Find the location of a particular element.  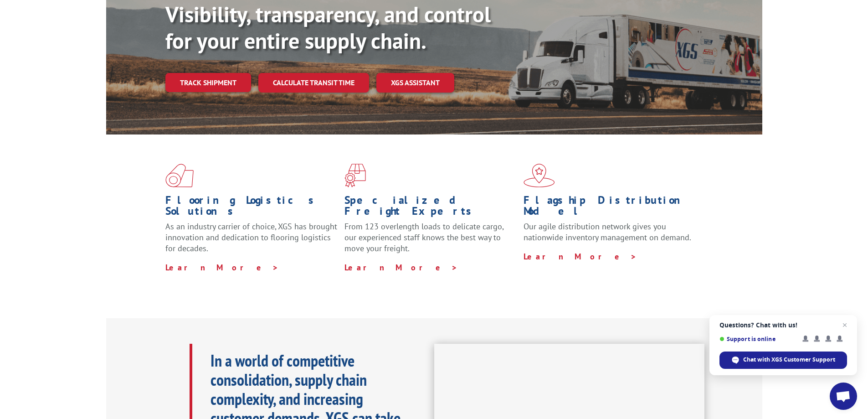

img: xgs-icon-total-supply-chain-intelligence-red is located at coordinates (180, 175).